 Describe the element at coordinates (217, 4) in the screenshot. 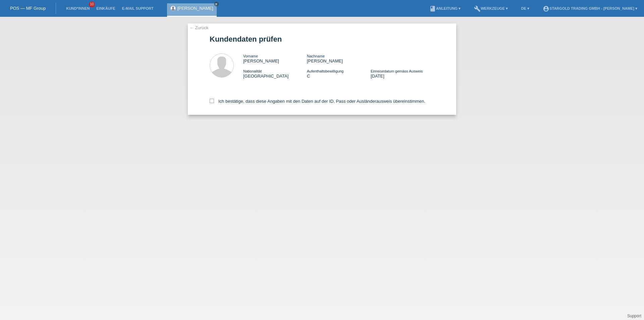

I see `a: close` at that location.